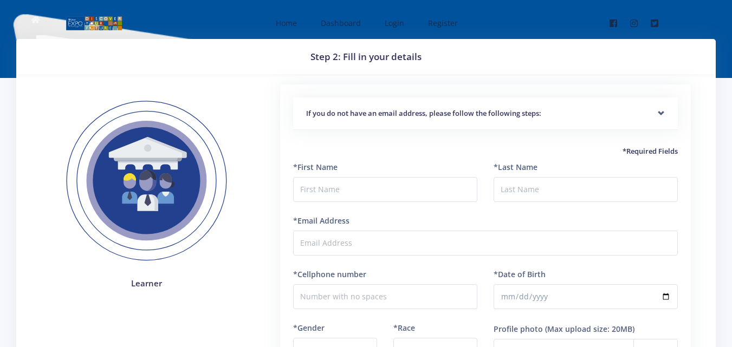 This screenshot has height=347, width=732. Describe the element at coordinates (329, 274) in the screenshot. I see `label: *Cellphone number` at that location.